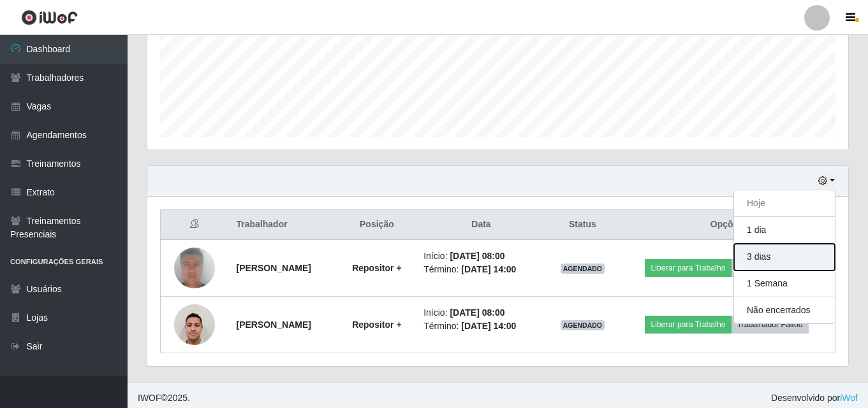  Describe the element at coordinates (814, 399) in the screenshot. I see `span: Desenvolvido por` at that location.